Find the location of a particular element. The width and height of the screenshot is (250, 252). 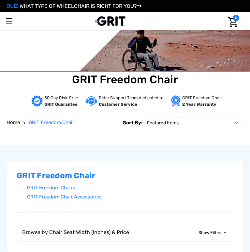

h1: GRIT Freedom Chair is located at coordinates (125, 80).